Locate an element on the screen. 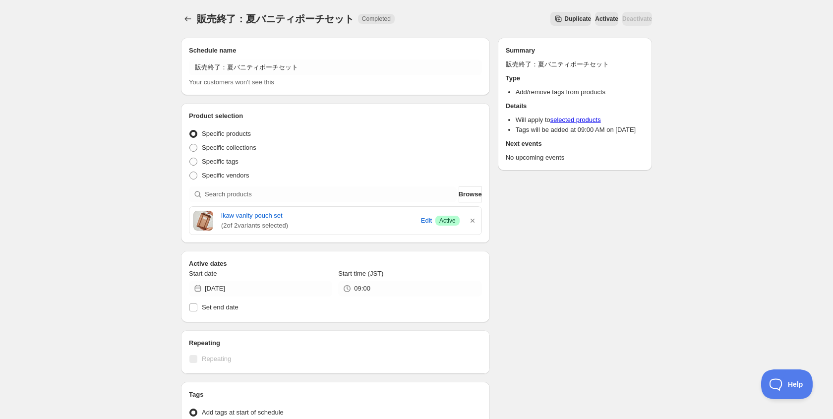 The height and width of the screenshot is (419, 833). h2: Details is located at coordinates (575, 106).